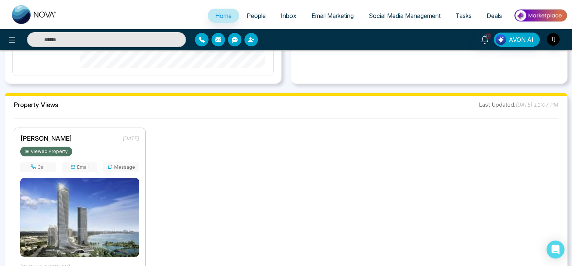 The height and width of the screenshot is (266, 572). I want to click on img: User Avatar, so click(553, 39).